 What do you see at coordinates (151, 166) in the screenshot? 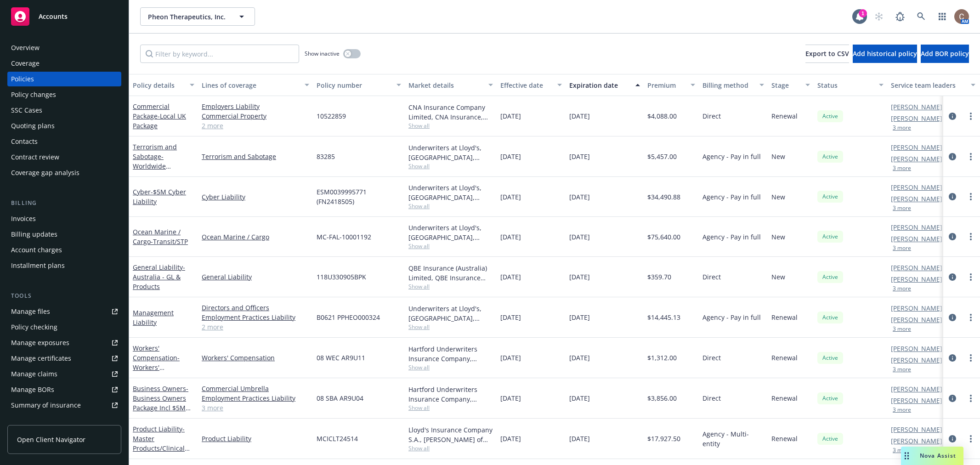
I see `span: - Worldwide Terrorism` at bounding box center [151, 166].